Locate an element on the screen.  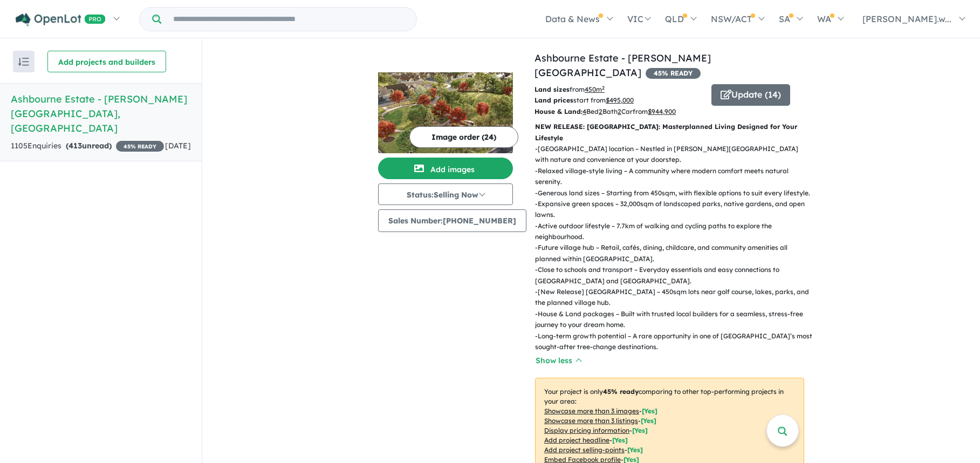
b: 45 % ready is located at coordinates (621, 391).